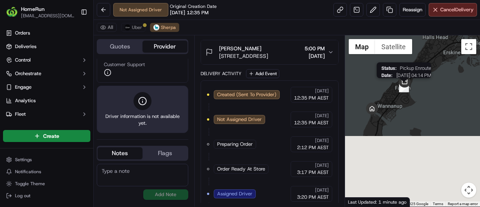 This screenshot has height=207, width=480. Describe the element at coordinates (394, 47) in the screenshot. I see `button: Show satellite imagery` at that location.